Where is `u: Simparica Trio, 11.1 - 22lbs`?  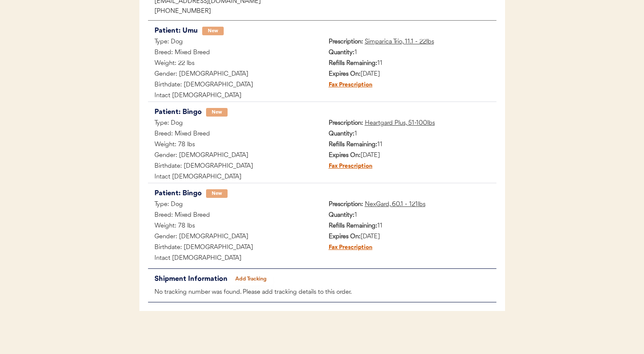 u: Simparica Trio, 11.1 - 22lbs is located at coordinates (399, 42).